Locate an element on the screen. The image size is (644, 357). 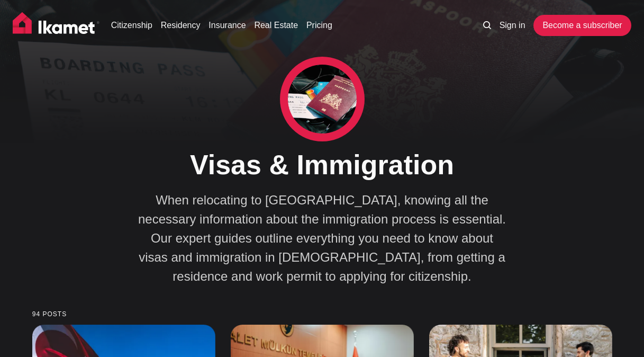
a: Sign in is located at coordinates (512, 25).